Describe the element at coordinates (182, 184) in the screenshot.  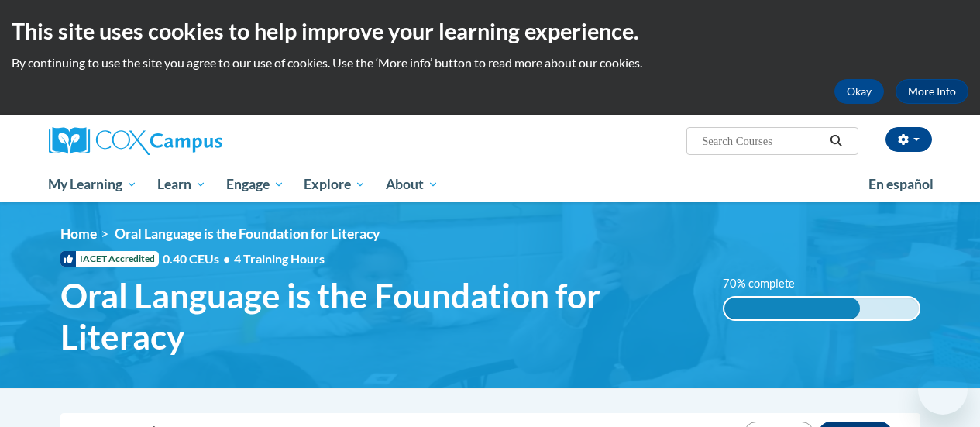
I see `span: Learn` at that location.